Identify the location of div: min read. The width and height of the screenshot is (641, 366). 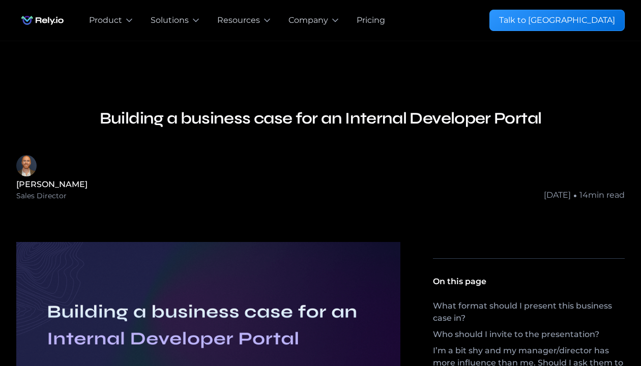
(606, 195).